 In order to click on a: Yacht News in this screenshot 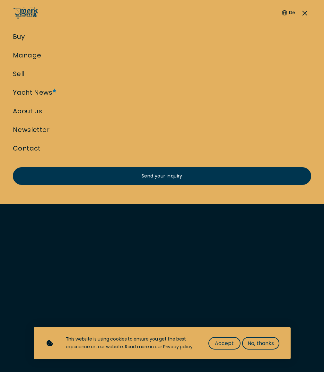, I will do `click(32, 92)`.